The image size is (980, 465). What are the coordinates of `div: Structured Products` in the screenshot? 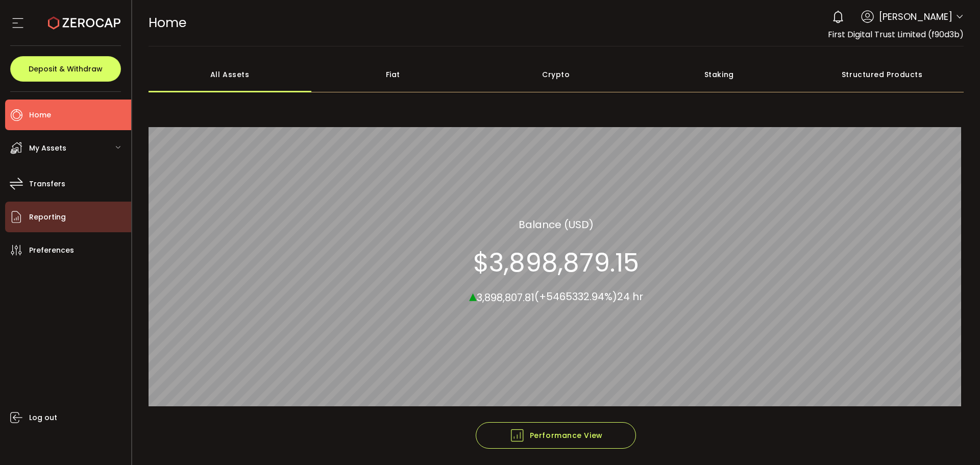 It's located at (883, 74).